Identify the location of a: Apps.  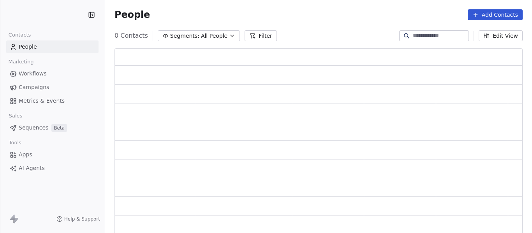
(52, 155).